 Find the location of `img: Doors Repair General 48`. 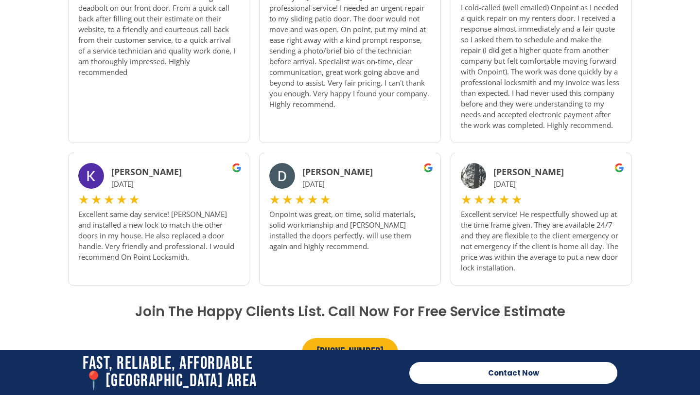

img: Doors Repair General 48 is located at coordinates (91, 176).